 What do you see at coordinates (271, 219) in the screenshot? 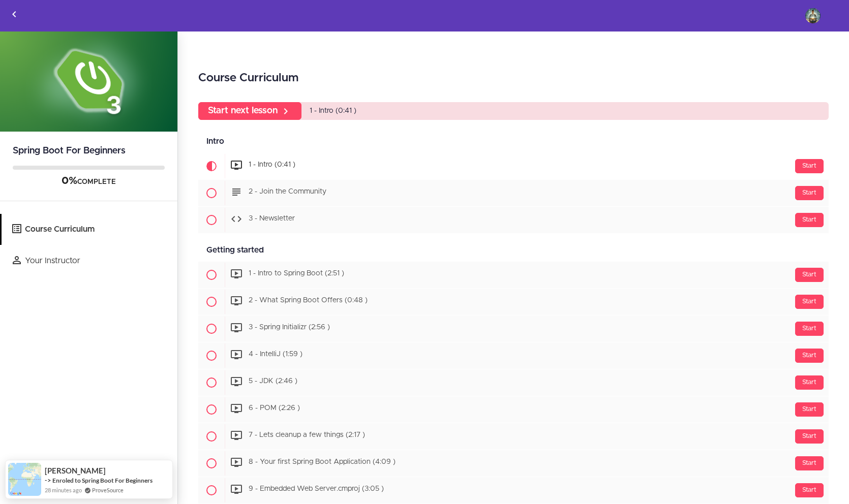
I see `span: 3 - Newsletter` at bounding box center [271, 219].